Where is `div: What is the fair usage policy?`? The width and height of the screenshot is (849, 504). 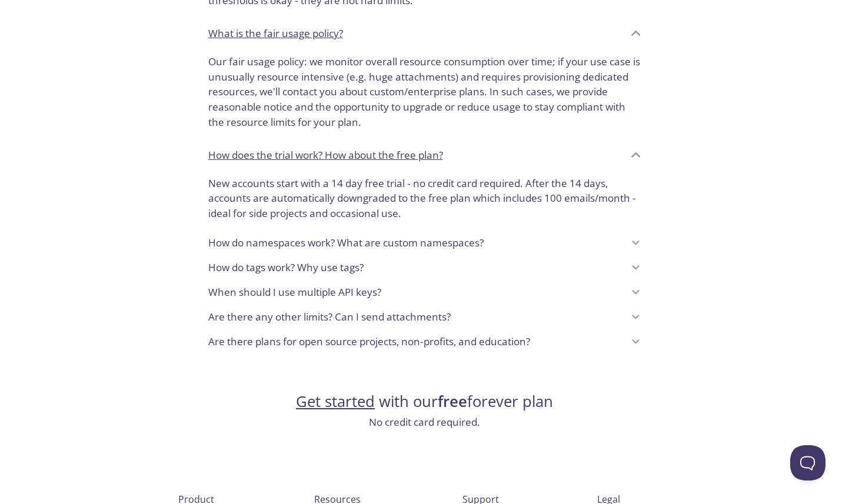
div: What is the fair usage policy? is located at coordinates (424, 34).